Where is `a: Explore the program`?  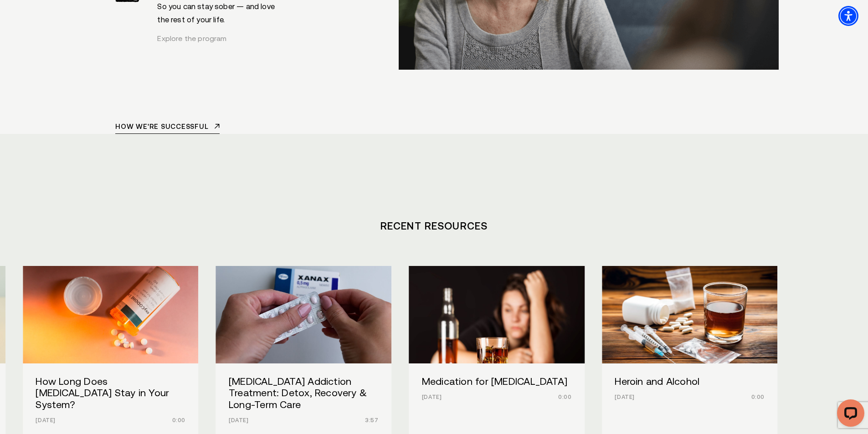
a: Explore the program is located at coordinates (192, 38).